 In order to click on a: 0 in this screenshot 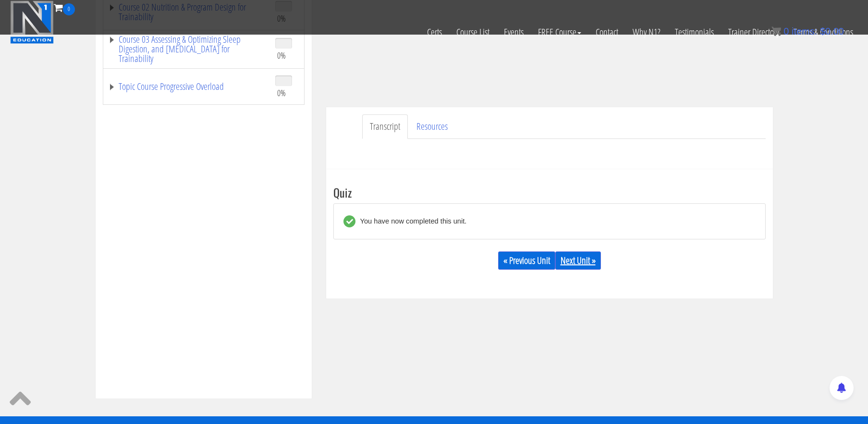, I will do `click(64, 7)`.